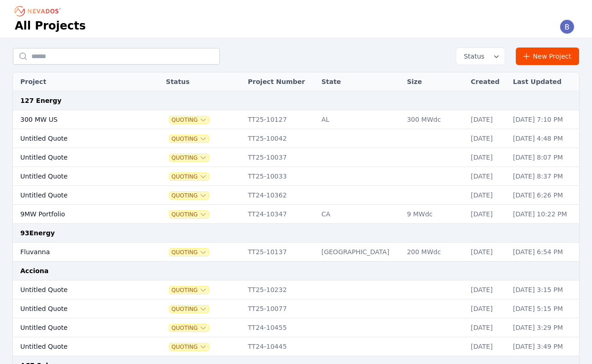 The width and height of the screenshot is (592, 364). I want to click on td: TT25-10077, so click(280, 308).